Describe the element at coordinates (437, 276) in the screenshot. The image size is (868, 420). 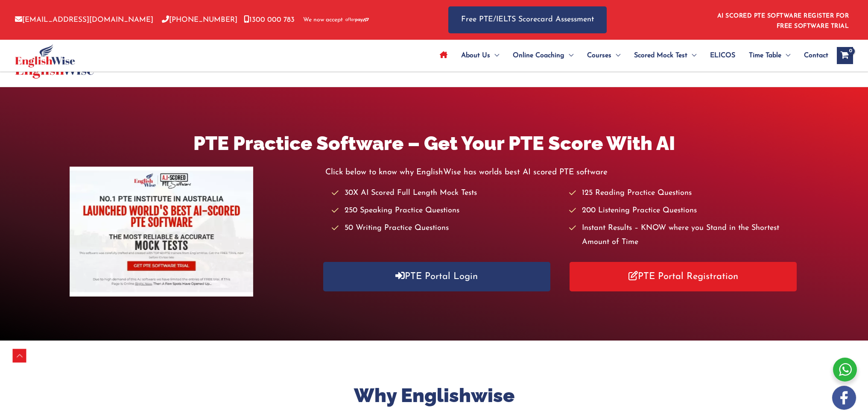
I see `a: PTE Portal Login` at that location.